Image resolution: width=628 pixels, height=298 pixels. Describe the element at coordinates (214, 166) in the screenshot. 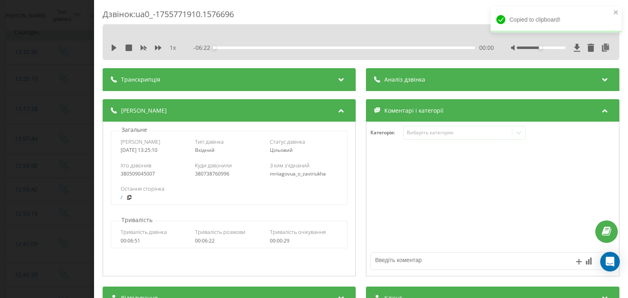

I see `span: Куди дзвонили` at that location.